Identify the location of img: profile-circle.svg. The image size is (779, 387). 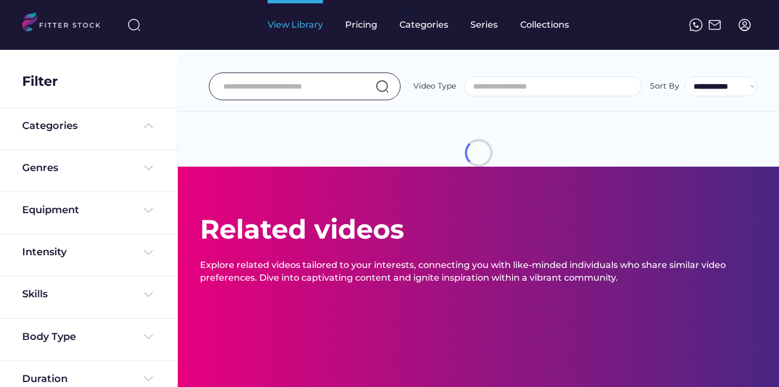
(745, 25).